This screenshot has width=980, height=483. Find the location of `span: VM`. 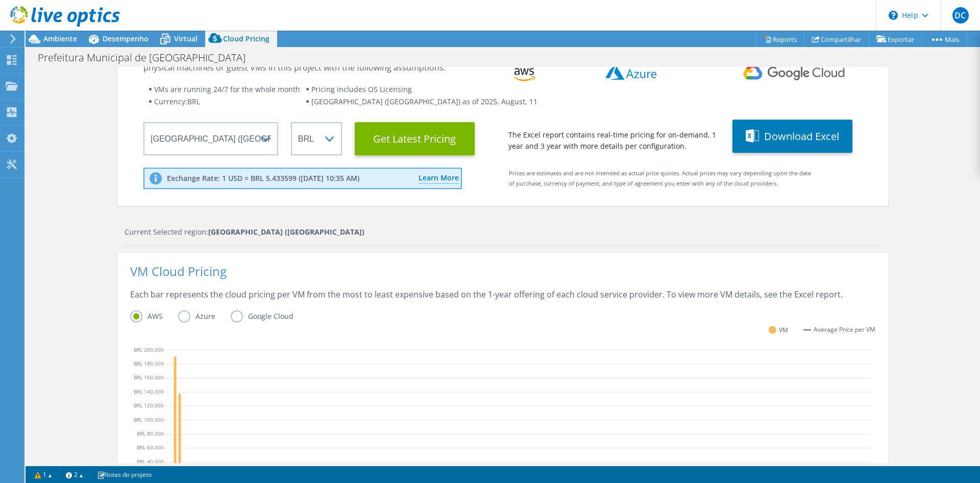

span: VM is located at coordinates (784, 329).